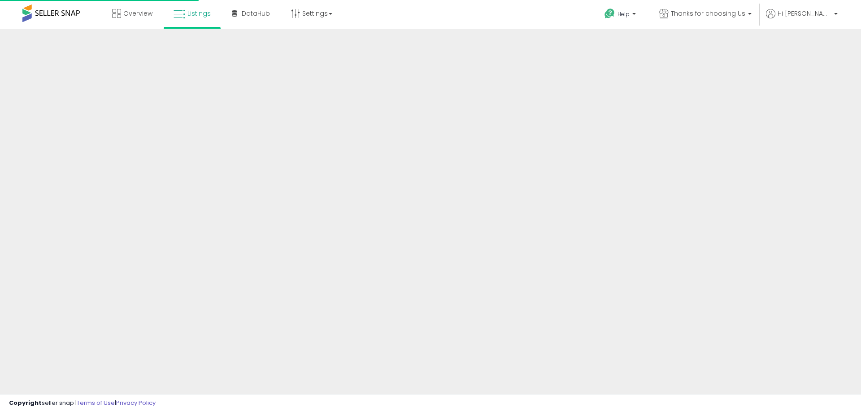  What do you see at coordinates (624, 14) in the screenshot?
I see `span: Help` at bounding box center [624, 14].